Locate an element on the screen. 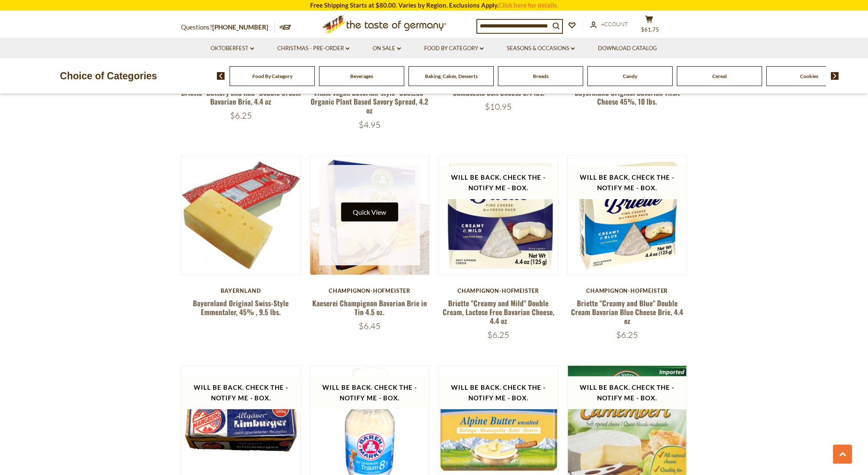  a: Briette "Creamy and Mild" Double Cream, Lactose Free Bavarian Cheese, 4.4 oz is located at coordinates (499, 312).